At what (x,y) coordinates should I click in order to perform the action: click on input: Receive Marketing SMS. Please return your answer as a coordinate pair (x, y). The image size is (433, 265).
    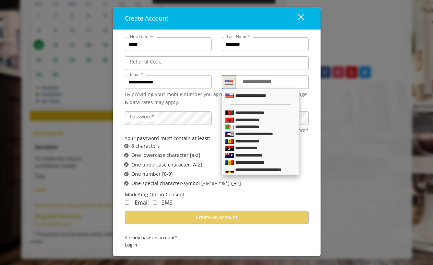
    Looking at the image, I should click on (155, 202).